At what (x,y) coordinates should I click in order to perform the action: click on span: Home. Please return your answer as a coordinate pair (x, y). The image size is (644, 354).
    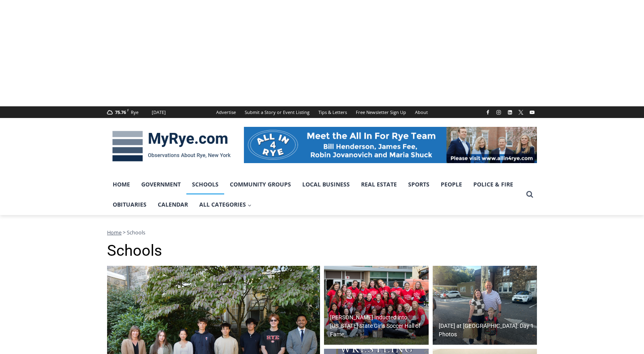
    Looking at the image, I should click on (114, 232).